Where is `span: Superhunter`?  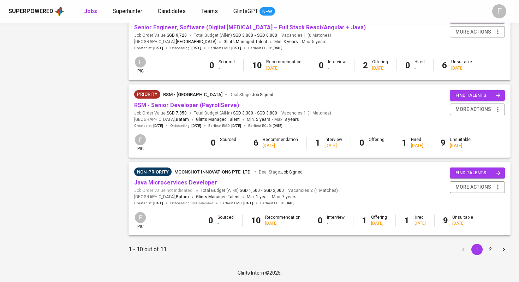
span: Superhunter is located at coordinates (127, 11).